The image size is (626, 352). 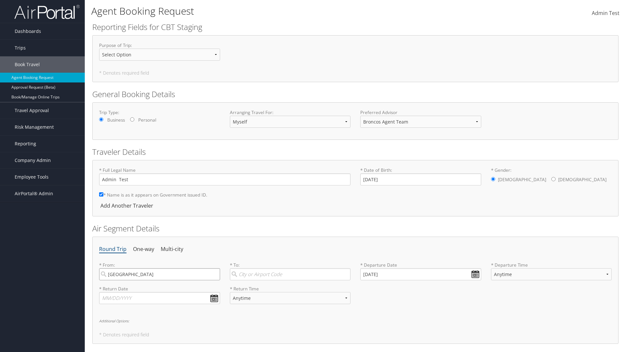 What do you see at coordinates (355, 94) in the screenshot?
I see `h2: General Booking Details` at bounding box center [355, 94].